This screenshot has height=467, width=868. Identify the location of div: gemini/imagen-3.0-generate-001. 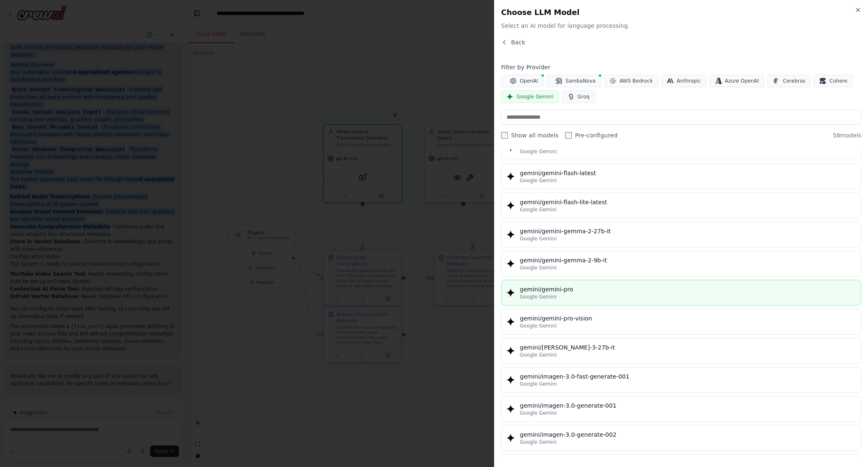
(687, 405).